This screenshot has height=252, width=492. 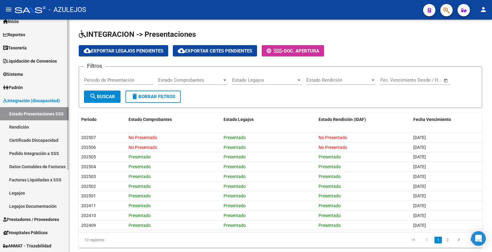 What do you see at coordinates (268, 120) in the screenshot?
I see `datatable-header-cell: Estado Legajos` at bounding box center [268, 120].